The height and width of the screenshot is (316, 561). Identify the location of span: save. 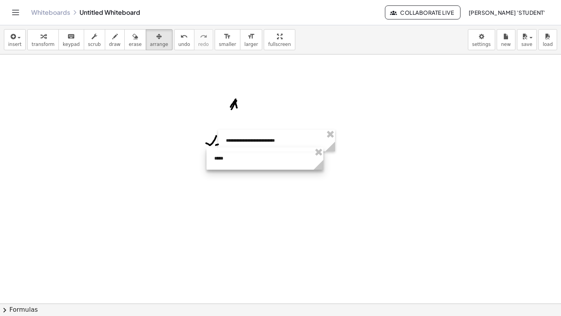
(526, 44).